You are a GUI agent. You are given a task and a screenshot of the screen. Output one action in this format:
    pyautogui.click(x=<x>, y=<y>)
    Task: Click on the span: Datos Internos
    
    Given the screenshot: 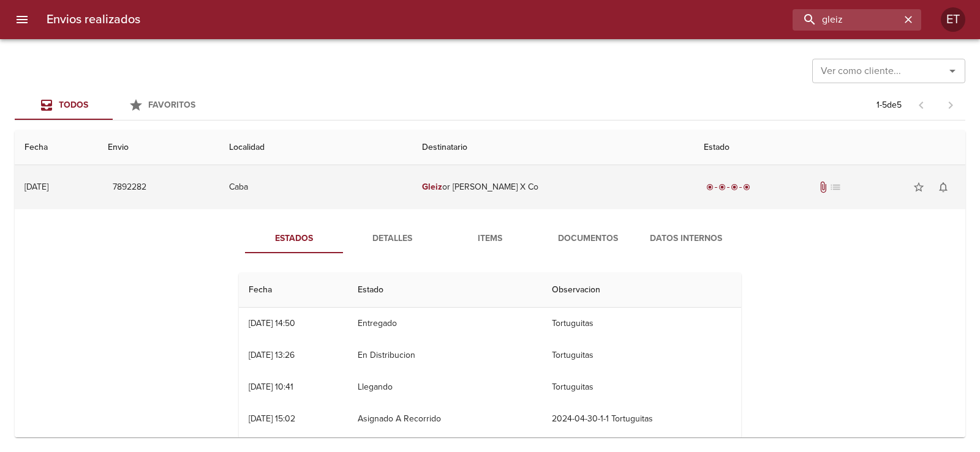 What is the action you would take?
    pyautogui.click(x=685, y=239)
    